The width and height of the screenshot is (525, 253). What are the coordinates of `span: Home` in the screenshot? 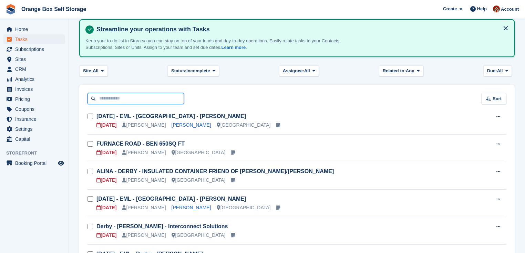 It's located at (36, 29).